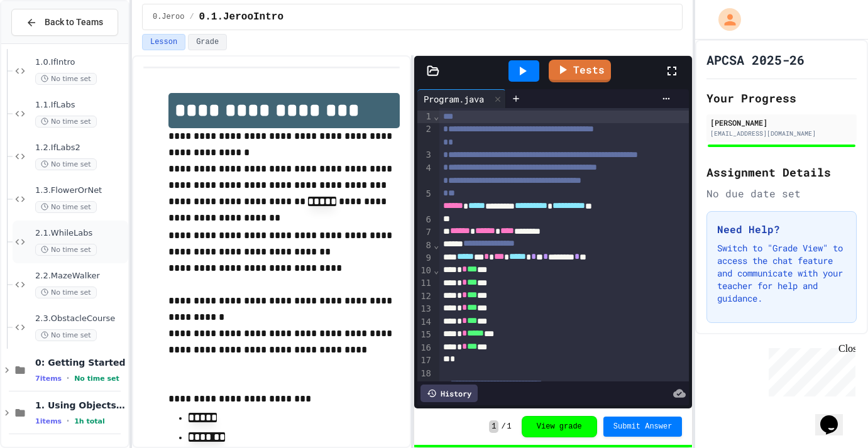  I want to click on p: Switch to "Grade View" to access the chat feature and communicate with your teacher for help and ..., so click(781, 274).